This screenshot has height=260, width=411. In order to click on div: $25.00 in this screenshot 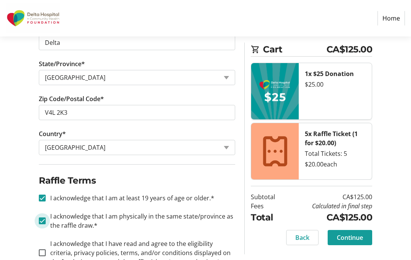, I will do `click(335, 84)`.